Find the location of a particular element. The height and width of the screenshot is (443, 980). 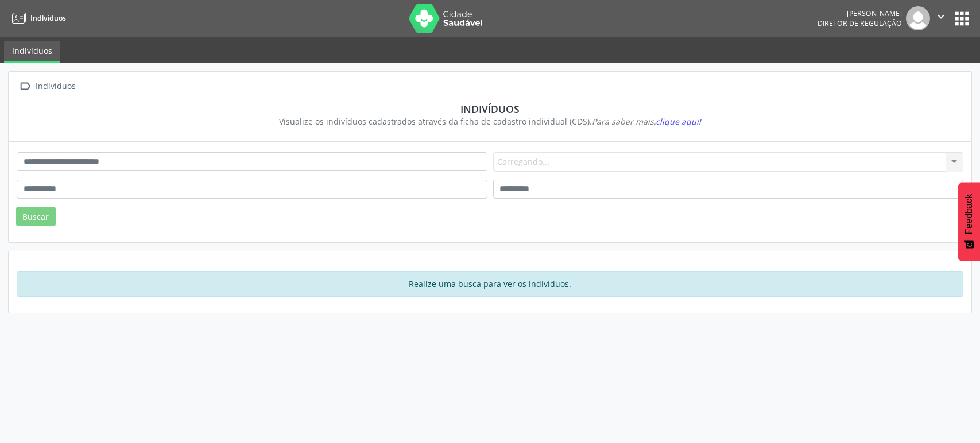

span: clique aqui! is located at coordinates (678, 121).